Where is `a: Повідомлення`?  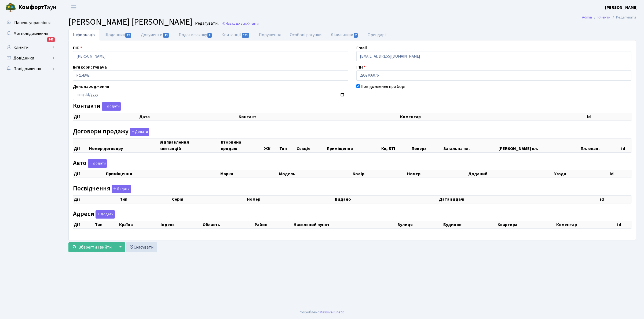
a: Повідомлення is located at coordinates (30, 69).